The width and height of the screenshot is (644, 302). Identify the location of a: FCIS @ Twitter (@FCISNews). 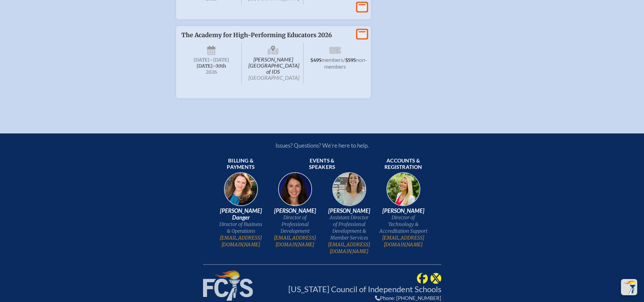
(436, 278).